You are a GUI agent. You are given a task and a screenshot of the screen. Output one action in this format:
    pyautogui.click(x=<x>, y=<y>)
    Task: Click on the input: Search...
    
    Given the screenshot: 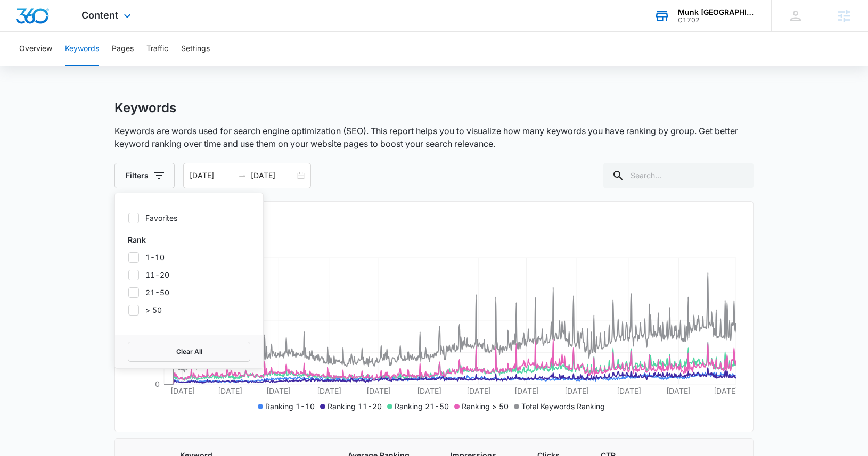 What is the action you would take?
    pyautogui.click(x=678, y=176)
    